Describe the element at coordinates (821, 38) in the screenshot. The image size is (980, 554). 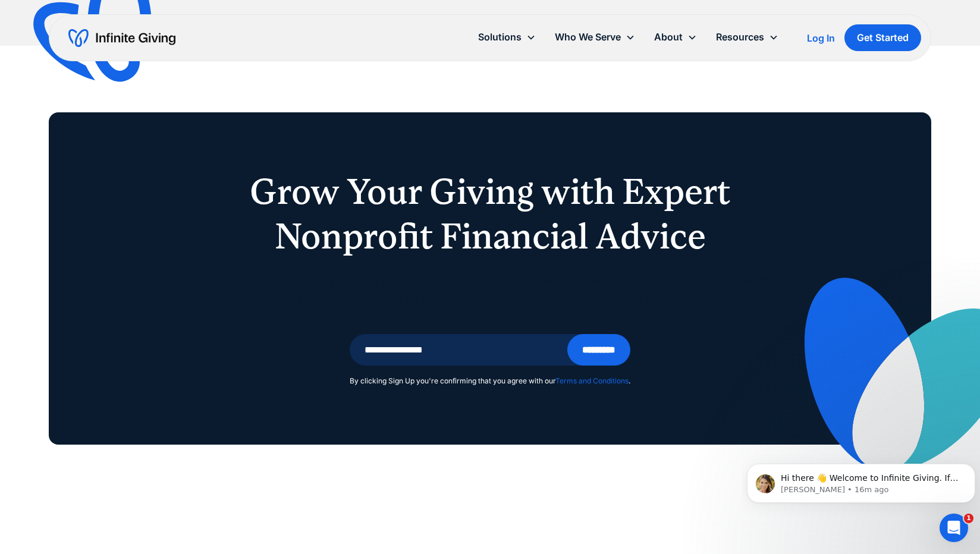
I see `div: Log In` at that location.